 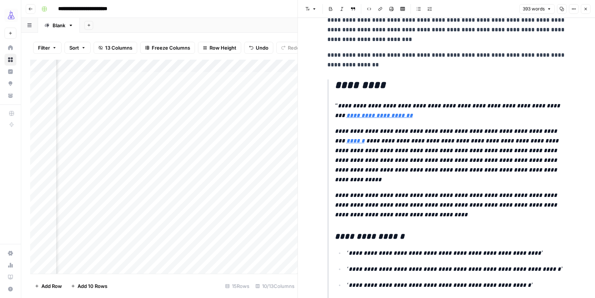 What do you see at coordinates (44, 48) in the screenshot?
I see `span: Filter` at bounding box center [44, 48].